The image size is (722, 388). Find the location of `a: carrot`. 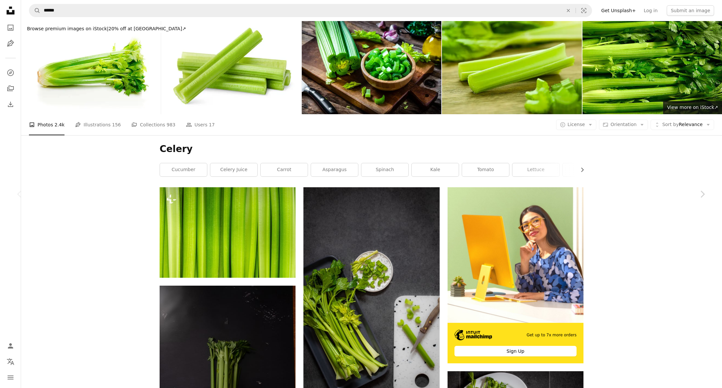

a: carrot is located at coordinates (284, 170).